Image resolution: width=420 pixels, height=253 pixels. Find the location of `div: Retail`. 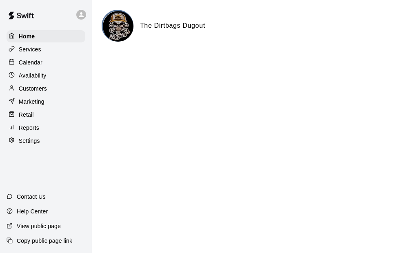

div: Retail is located at coordinates (46, 115).